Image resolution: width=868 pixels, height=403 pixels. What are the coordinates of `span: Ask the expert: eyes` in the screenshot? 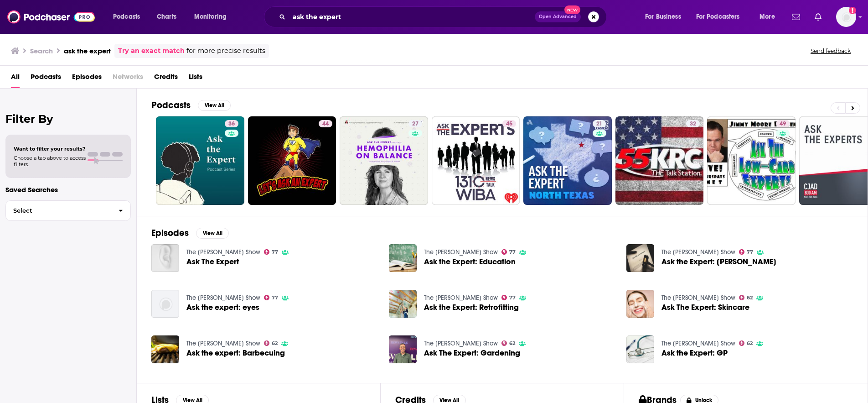 It's located at (223, 307).